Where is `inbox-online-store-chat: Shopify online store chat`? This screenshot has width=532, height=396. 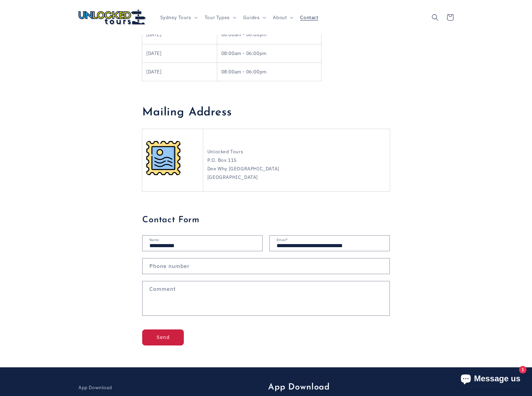 inbox-online-store-chat: Shopify online store chat is located at coordinates (490, 379).